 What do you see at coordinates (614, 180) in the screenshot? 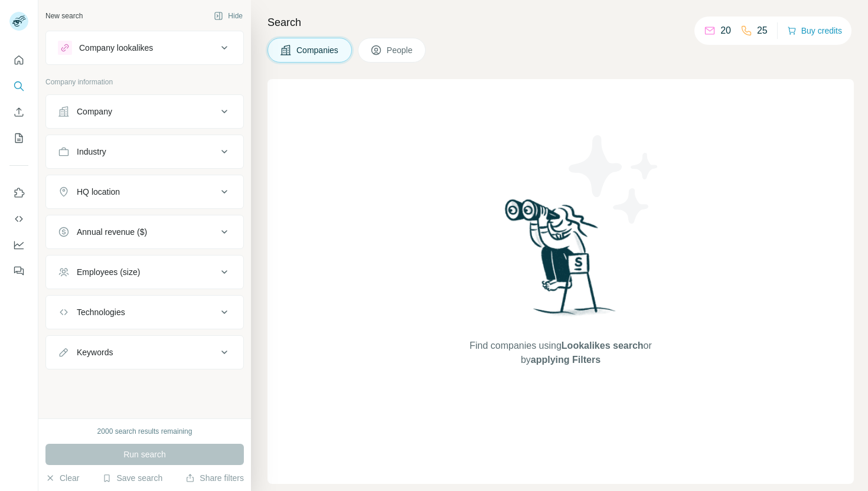
I see `img: Surfe Illustration - Stars` at bounding box center [614, 180].